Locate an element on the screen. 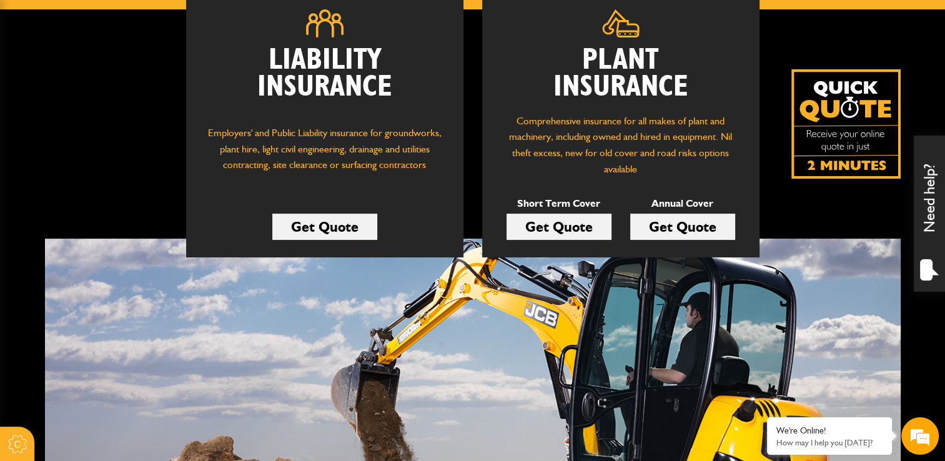  p: Annual Cover is located at coordinates (683, 204).